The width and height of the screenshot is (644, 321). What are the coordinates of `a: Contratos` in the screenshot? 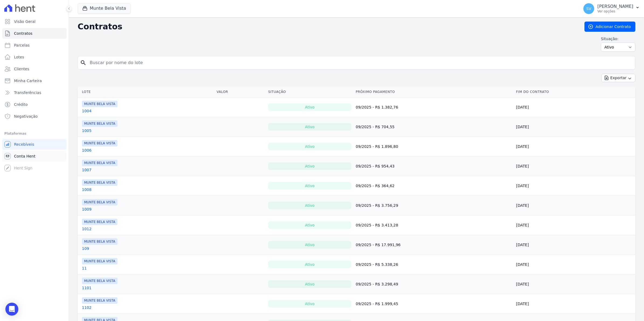 It's located at (34, 33).